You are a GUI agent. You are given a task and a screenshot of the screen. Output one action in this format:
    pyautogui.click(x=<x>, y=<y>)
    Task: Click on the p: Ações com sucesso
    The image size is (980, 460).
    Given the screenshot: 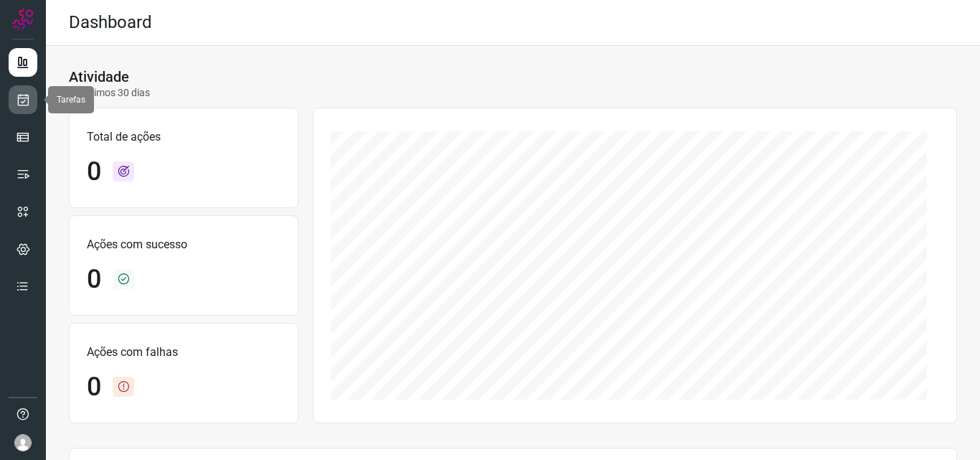 What is the action you would take?
    pyautogui.click(x=184, y=245)
    